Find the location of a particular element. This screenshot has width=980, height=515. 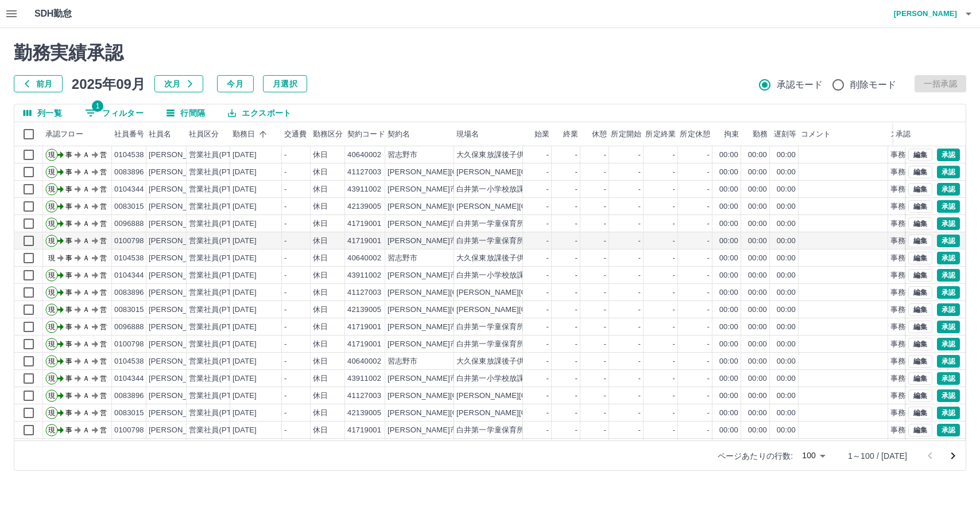

text: Ａ is located at coordinates (86, 207).